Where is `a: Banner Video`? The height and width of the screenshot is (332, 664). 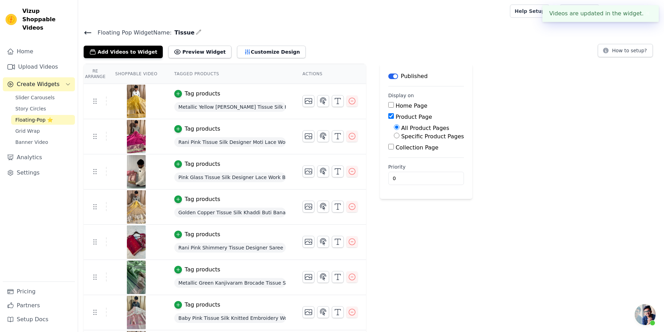 a: Banner Video is located at coordinates (43, 142).